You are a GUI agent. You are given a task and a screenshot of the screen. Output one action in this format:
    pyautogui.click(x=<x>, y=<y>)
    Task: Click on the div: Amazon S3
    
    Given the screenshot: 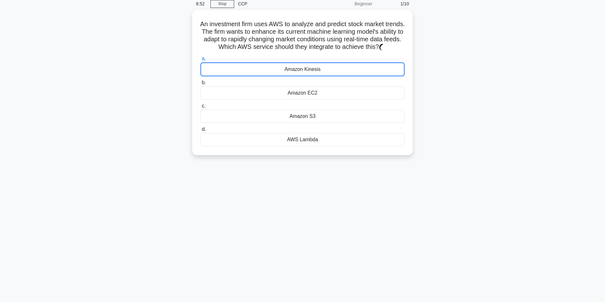 What is the action you would take?
    pyautogui.click(x=302, y=116)
    